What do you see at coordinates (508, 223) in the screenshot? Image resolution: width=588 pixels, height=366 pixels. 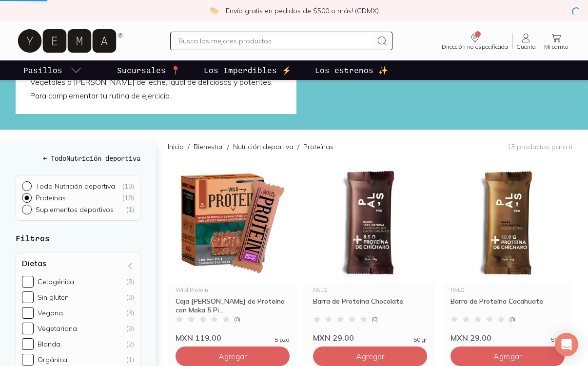 I see `img: Barra de Proteína Cacahuate` at bounding box center [508, 223].